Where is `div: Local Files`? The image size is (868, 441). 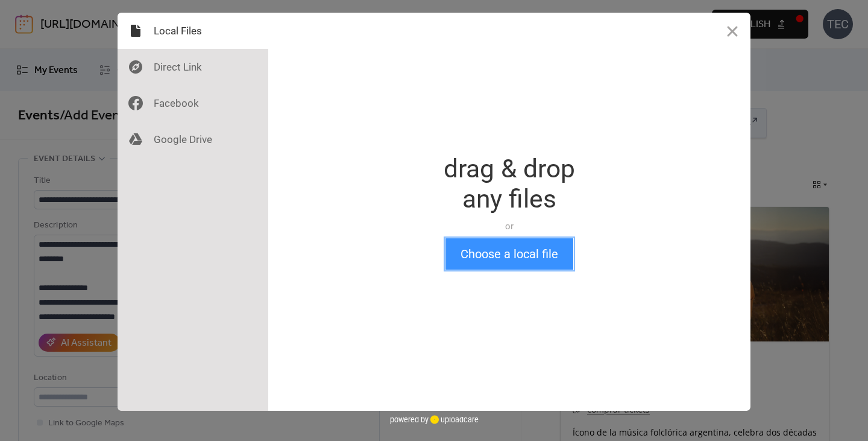
div: Local Files is located at coordinates (193, 31).